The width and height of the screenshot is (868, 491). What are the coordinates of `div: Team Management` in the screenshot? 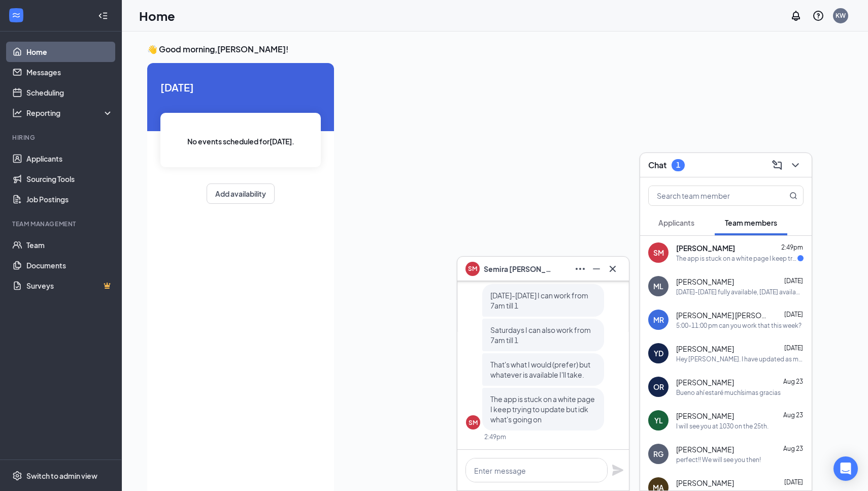 It's located at (61, 224).